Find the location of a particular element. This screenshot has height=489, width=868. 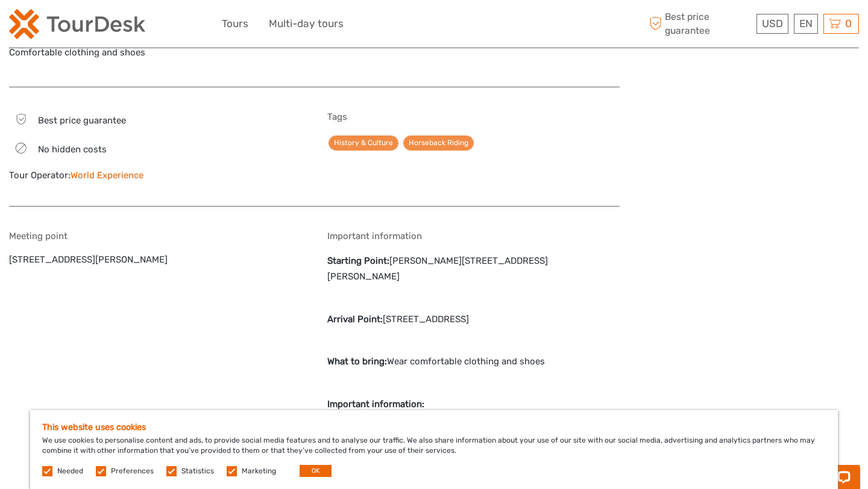

a: History & Culture is located at coordinates (364, 143).